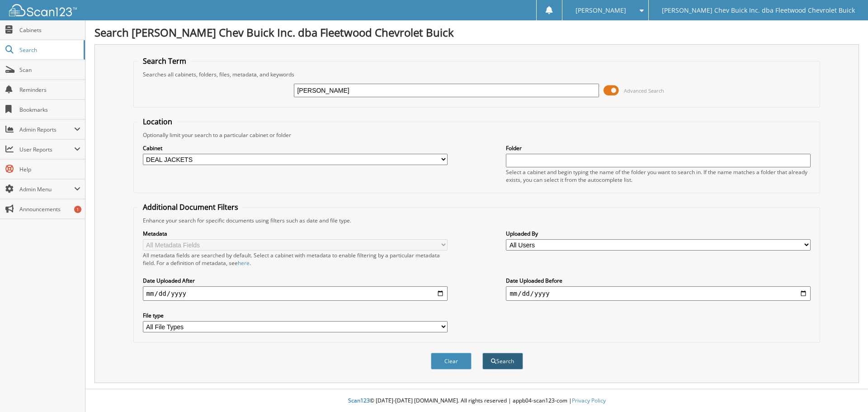 The image size is (868, 412). Describe the element at coordinates (503, 361) in the screenshot. I see `button: Search` at that location.